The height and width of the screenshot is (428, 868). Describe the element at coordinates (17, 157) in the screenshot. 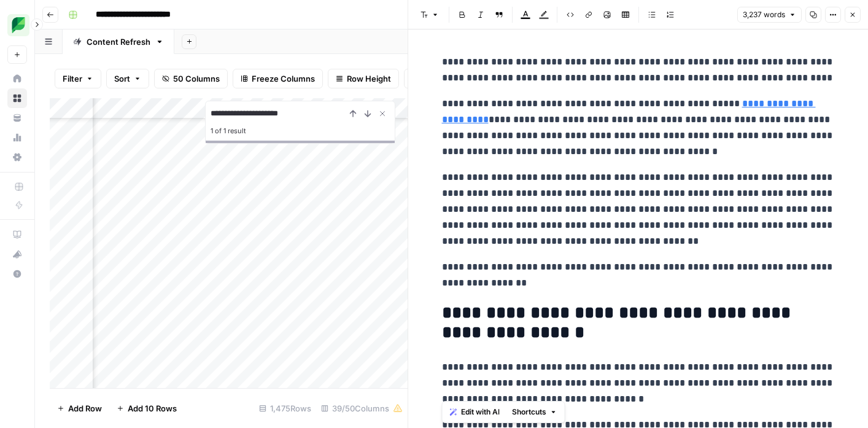

I see `a: Settings` at that location.